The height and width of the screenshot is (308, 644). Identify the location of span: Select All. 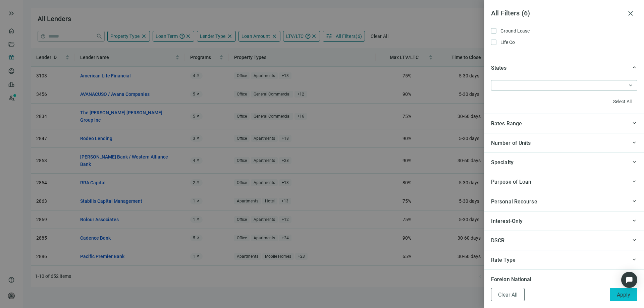
(622, 101).